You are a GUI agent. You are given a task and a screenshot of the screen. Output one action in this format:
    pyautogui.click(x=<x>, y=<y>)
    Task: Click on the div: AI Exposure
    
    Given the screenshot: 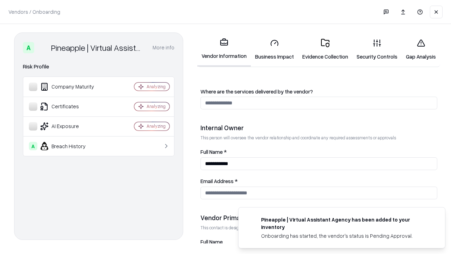 What is the action you would take?
    pyautogui.click(x=71, y=126)
    